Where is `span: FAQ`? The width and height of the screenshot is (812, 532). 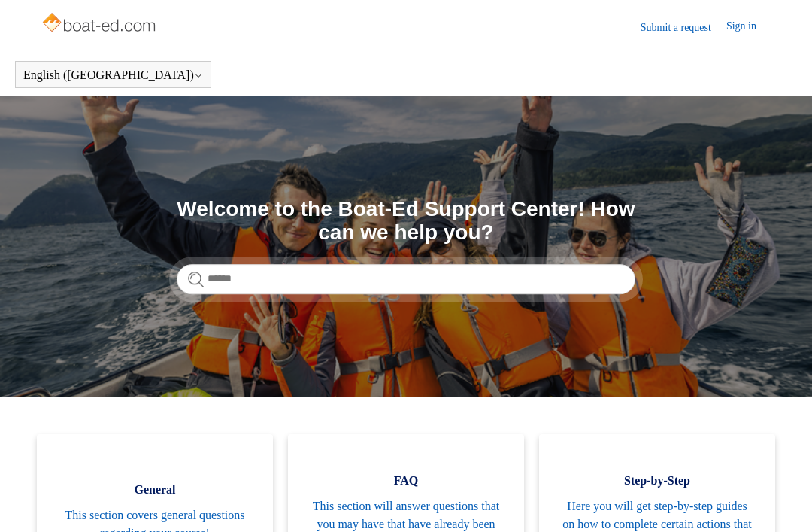 span: FAQ is located at coordinates (406, 481).